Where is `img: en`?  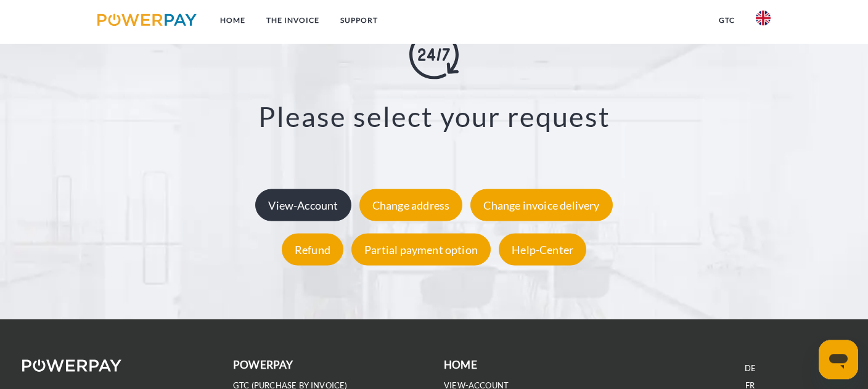 img: en is located at coordinates (764, 18).